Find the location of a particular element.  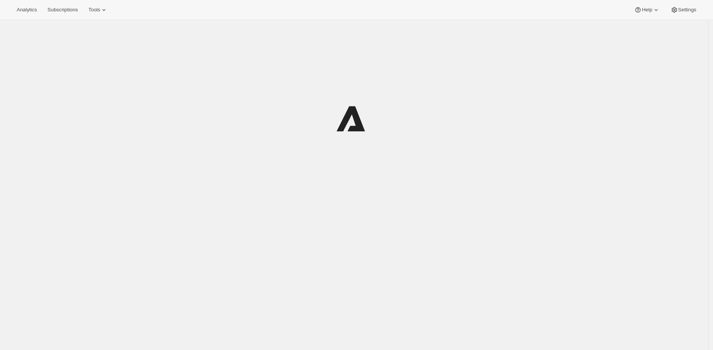

button: Settings is located at coordinates (684, 10).